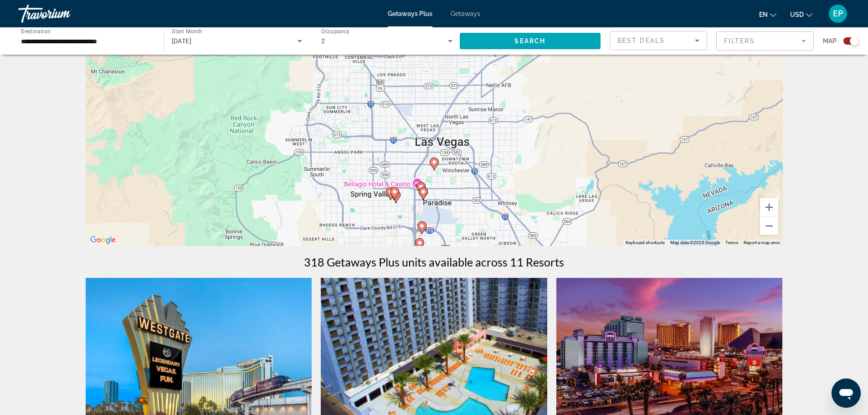 The width and height of the screenshot is (868, 415). I want to click on a: Terms (opens in new tab), so click(732, 243).